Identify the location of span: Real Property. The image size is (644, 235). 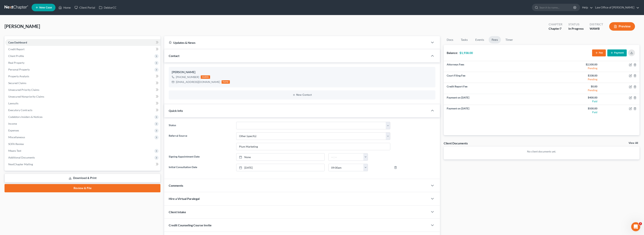
(16, 63).